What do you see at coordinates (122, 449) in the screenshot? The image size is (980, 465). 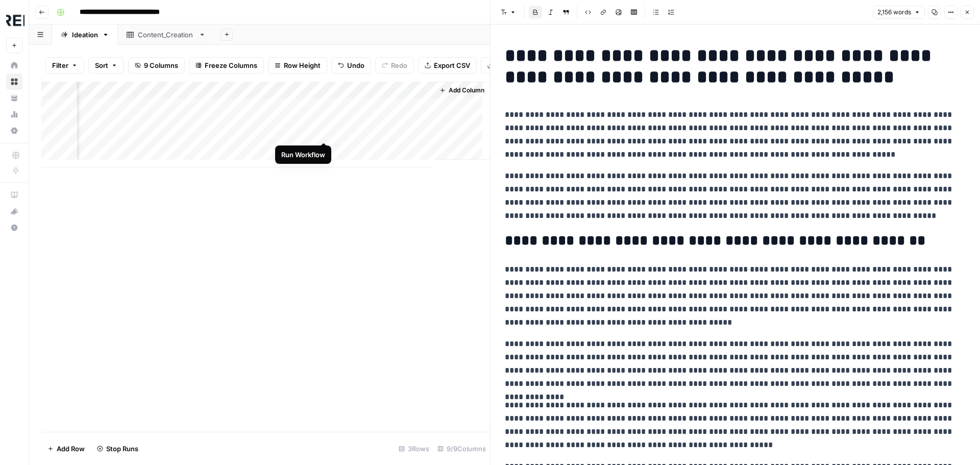 I see `span: Stop Runs` at bounding box center [122, 449].